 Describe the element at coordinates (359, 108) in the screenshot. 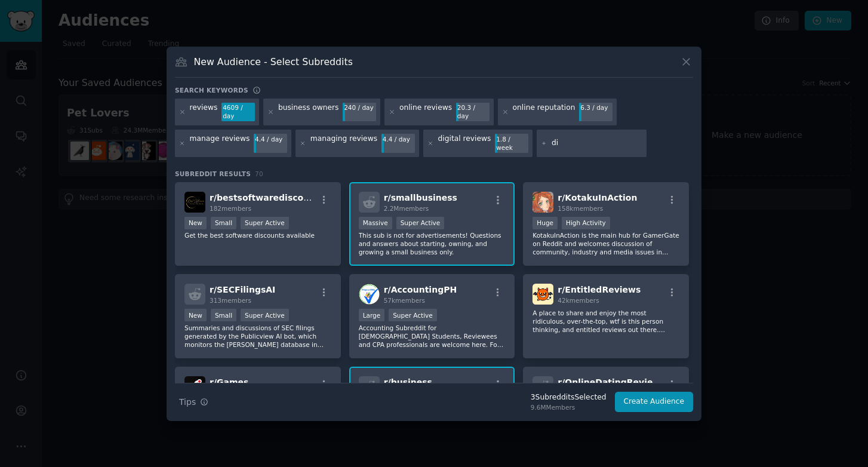

I see `div: 240 / day` at that location.